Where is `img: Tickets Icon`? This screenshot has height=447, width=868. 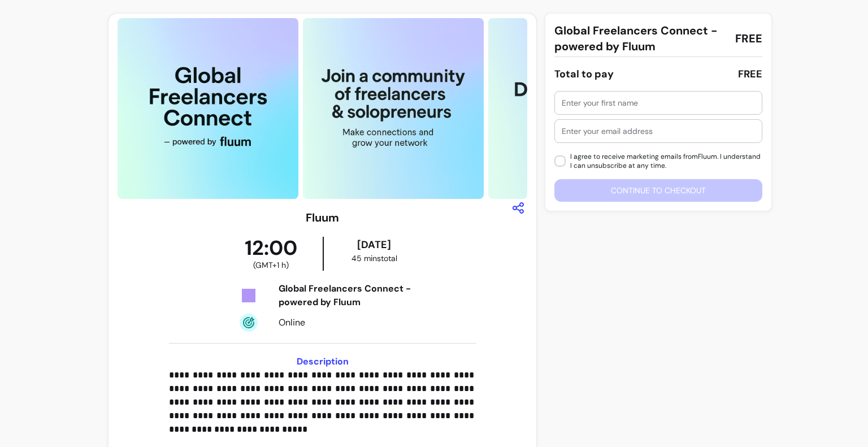
img: Tickets Icon is located at coordinates (248, 295).